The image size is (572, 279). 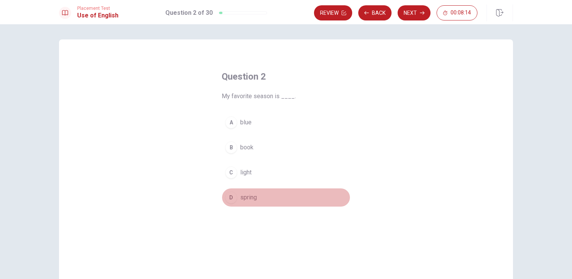 What do you see at coordinates (189, 13) in the screenshot?
I see `h1: Question 2 of 30` at bounding box center [189, 13].